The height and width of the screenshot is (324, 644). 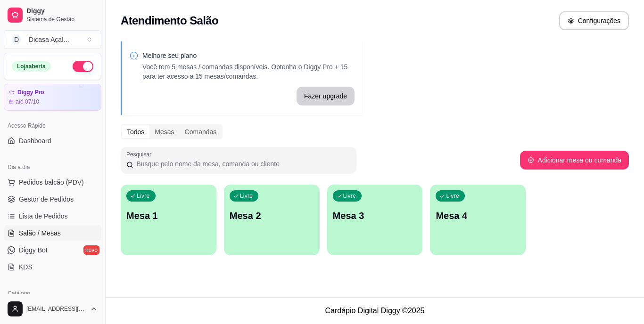 What do you see at coordinates (53, 182) in the screenshot?
I see `button: Pedidos balcão (PDV)` at bounding box center [53, 182].